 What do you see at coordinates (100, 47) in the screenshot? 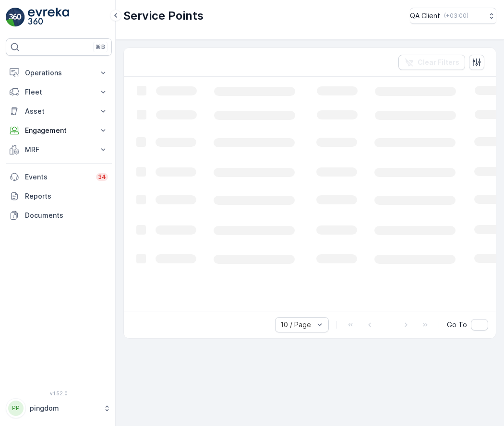
I see `p: ⌘B` at bounding box center [100, 47].